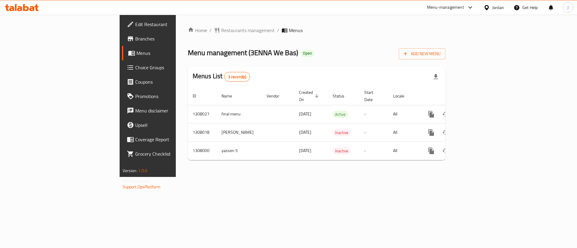 The height and width of the screenshot is (248, 577). Describe the element at coordinates (169, 154) in the screenshot. I see `a: Grocery Checklist` at that location.